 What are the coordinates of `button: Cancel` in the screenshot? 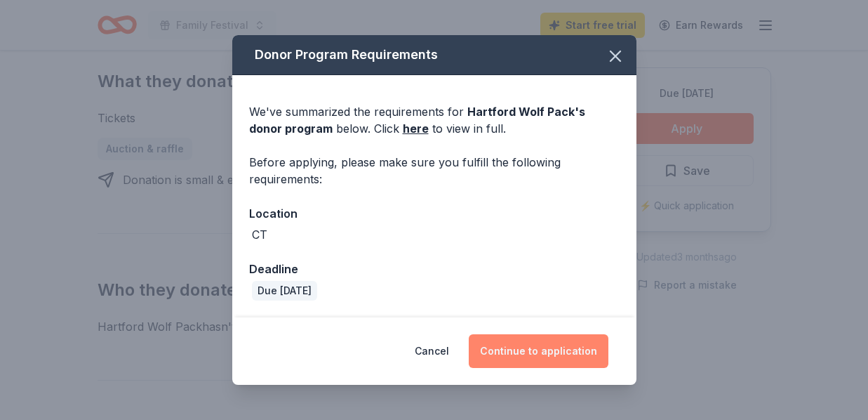 It's located at (432, 351).